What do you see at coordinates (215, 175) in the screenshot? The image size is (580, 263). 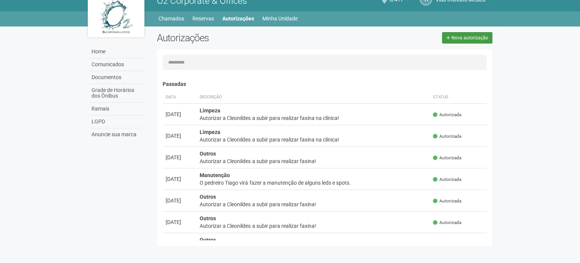 I see `strong: Manutenção` at bounding box center [215, 175].